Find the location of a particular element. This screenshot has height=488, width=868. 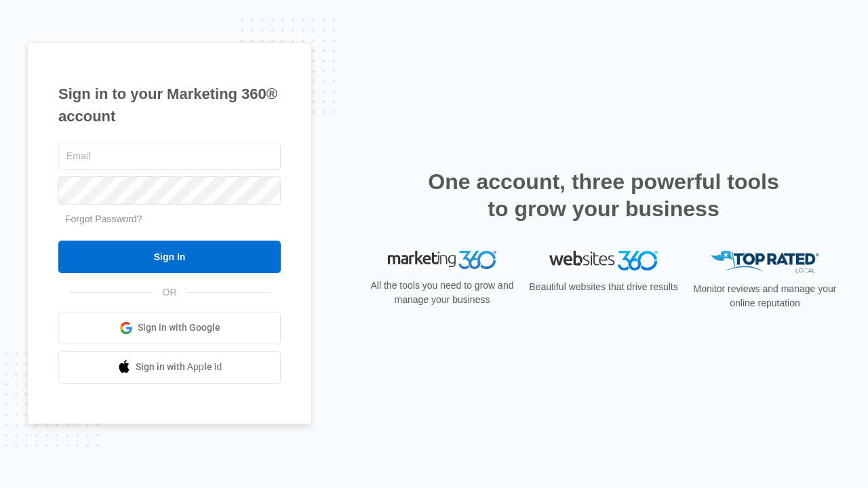

h2: One account, three powerful tools to grow your business is located at coordinates (604, 195).